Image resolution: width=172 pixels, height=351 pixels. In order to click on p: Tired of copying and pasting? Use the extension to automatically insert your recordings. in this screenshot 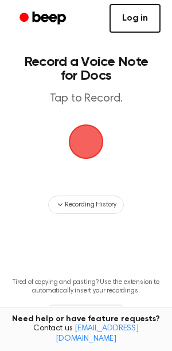, I will do `click(86, 287)`.